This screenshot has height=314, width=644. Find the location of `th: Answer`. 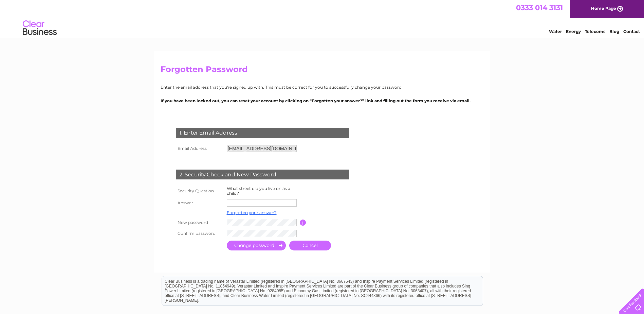

th: Answer is located at coordinates (200, 203).